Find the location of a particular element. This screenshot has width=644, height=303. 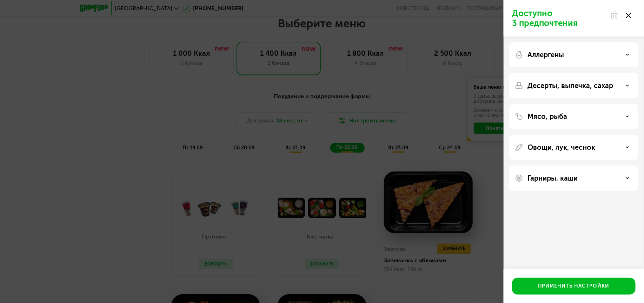

div: Применить настройки is located at coordinates (573, 286).